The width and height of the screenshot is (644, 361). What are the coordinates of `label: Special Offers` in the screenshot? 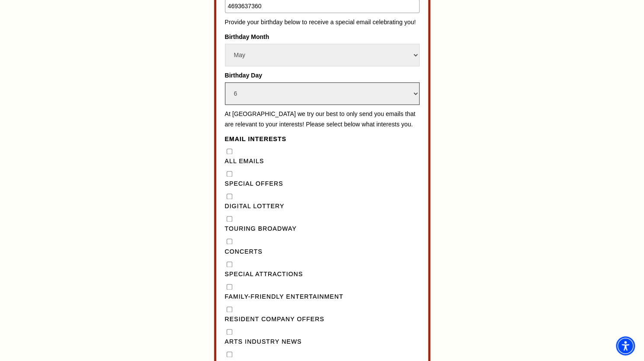 It's located at (322, 184).